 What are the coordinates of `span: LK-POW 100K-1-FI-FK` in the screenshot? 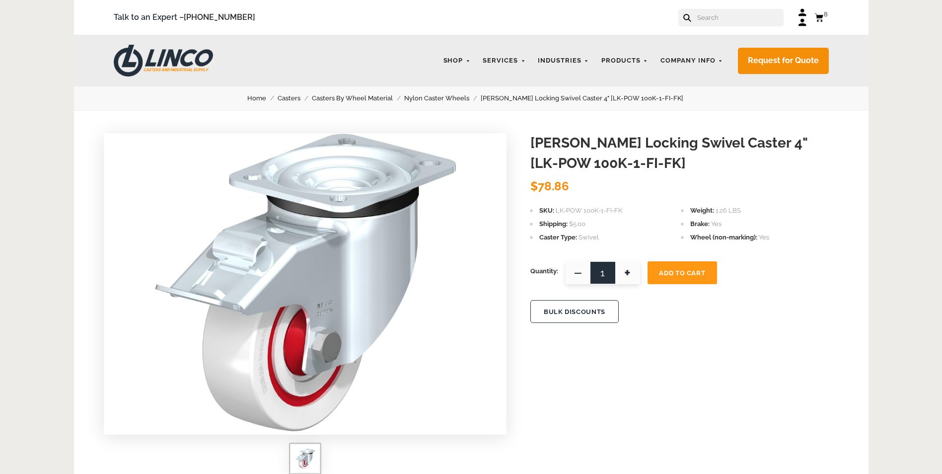 It's located at (589, 210).